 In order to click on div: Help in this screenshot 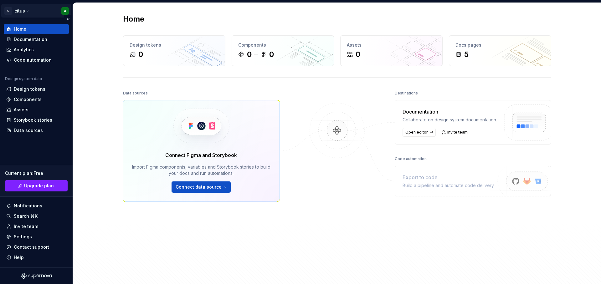, I will do `click(19, 258)`.